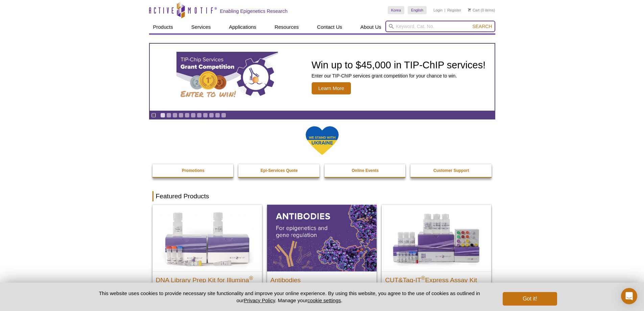 This screenshot has height=311, width=644. I want to click on a: Cart, so click(474, 10).